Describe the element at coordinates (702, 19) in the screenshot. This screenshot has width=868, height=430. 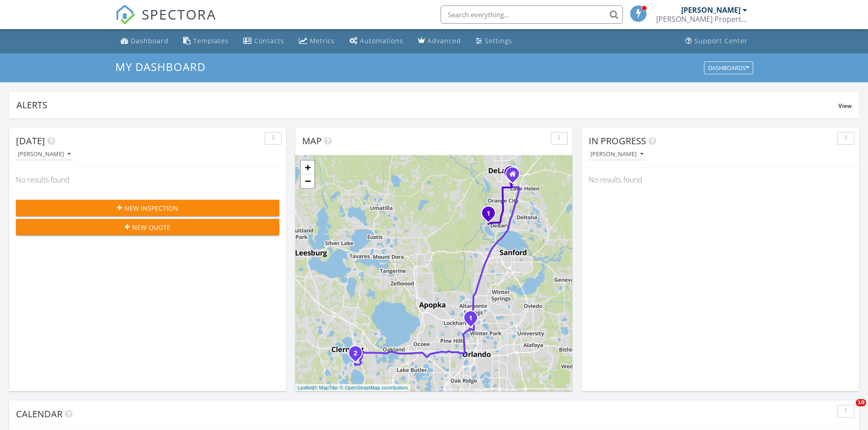
I see `div: Bowman Property Inspections` at that location.